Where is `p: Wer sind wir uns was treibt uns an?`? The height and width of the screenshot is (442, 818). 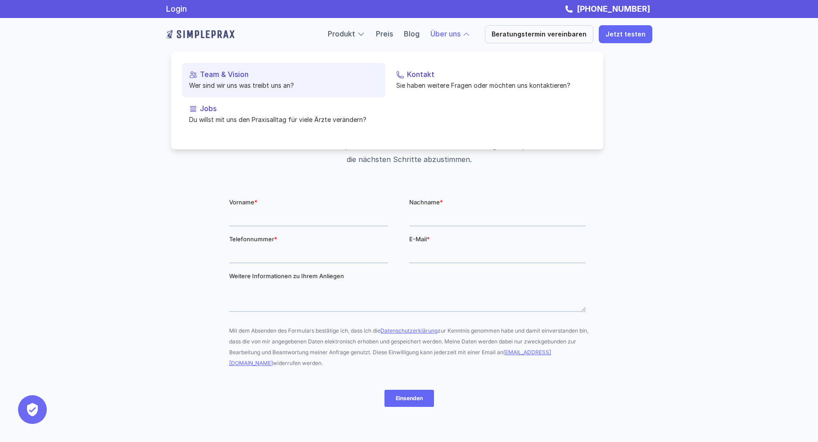 p: Wer sind wir uns was treibt uns an? is located at coordinates (284, 85).